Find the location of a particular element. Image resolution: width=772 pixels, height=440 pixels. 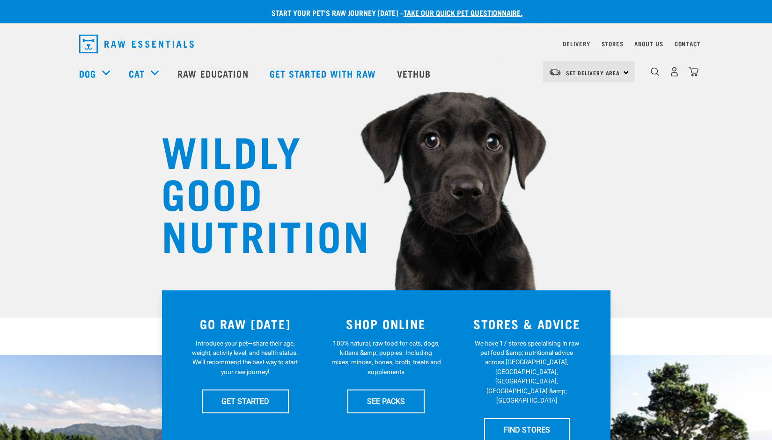

a: Delivery is located at coordinates (576, 44).